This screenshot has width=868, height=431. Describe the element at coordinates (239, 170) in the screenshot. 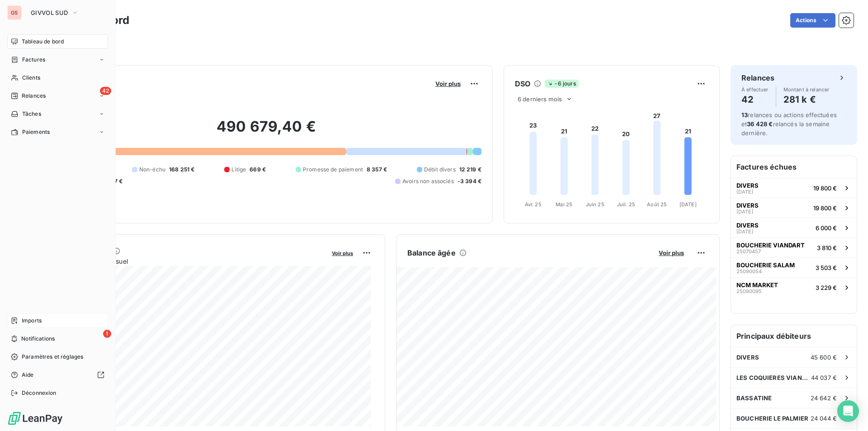

I see `span: Litige` at that location.